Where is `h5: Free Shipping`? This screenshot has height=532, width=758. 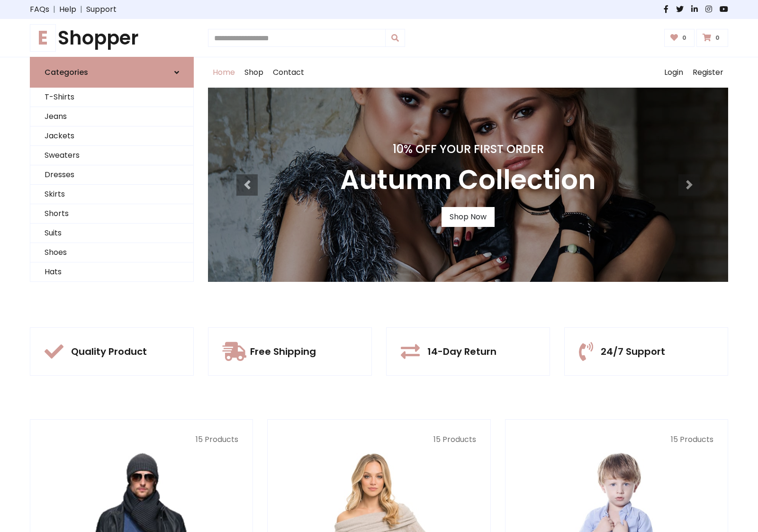 h5: Free Shipping is located at coordinates (283, 351).